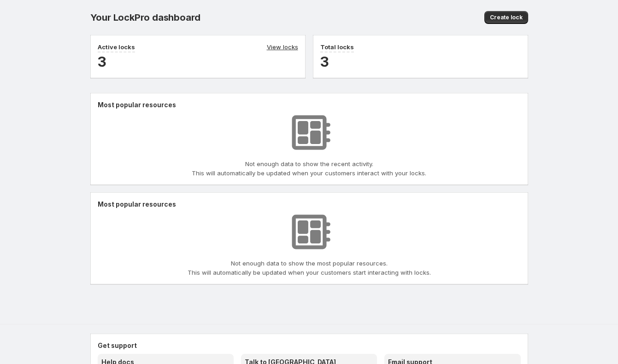 The image size is (618, 364). What do you see at coordinates (506, 18) in the screenshot?
I see `button: Create lock` at bounding box center [506, 18].